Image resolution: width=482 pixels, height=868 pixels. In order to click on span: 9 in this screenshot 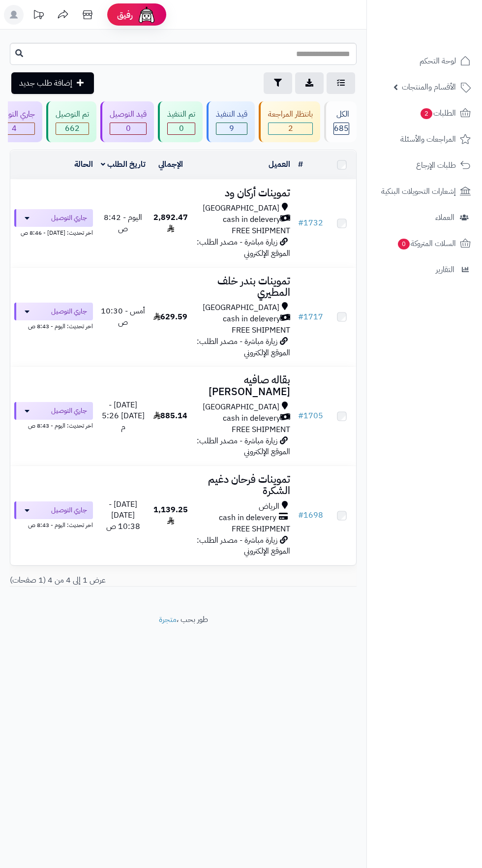, I will do `click(232, 129)`.